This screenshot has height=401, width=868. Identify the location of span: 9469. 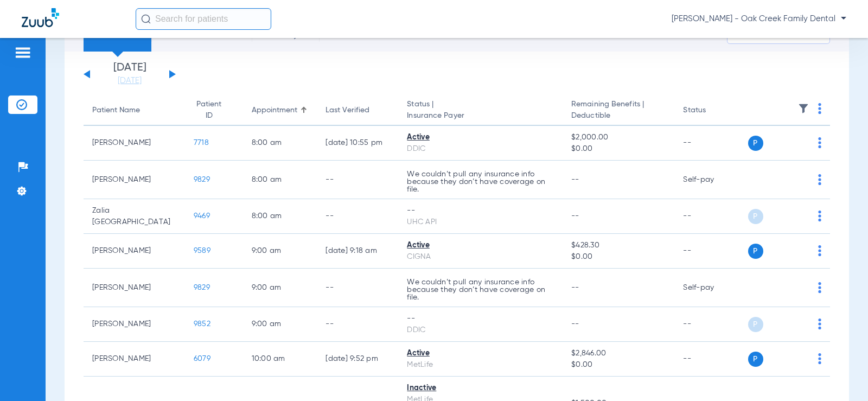
(202, 216).